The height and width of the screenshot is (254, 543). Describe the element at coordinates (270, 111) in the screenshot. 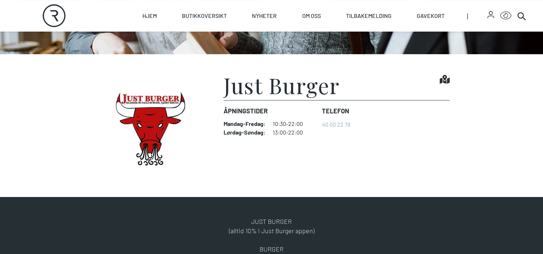

I see `dt: Åpningstider` at that location.